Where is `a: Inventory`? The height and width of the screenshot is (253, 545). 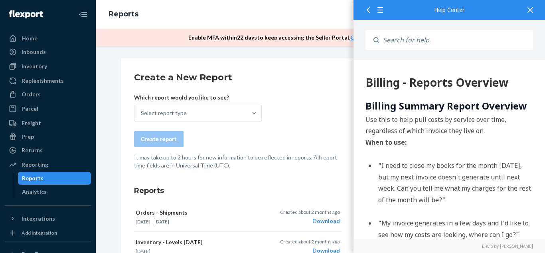
a: Inventory is located at coordinates (48, 66).